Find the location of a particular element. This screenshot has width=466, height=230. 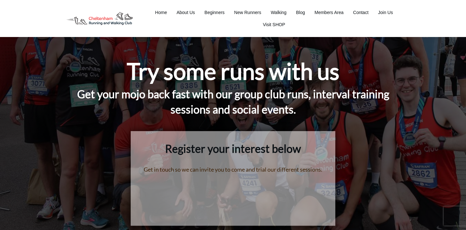

a: New Runners is located at coordinates (248, 12).